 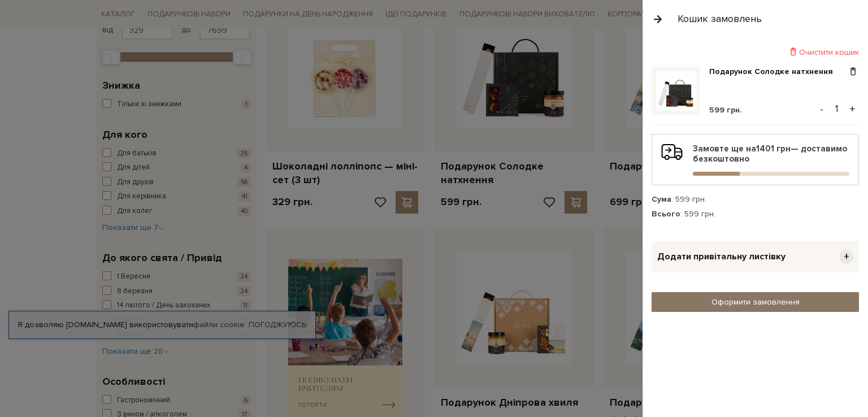 I want to click on strong: Сума, so click(x=661, y=199).